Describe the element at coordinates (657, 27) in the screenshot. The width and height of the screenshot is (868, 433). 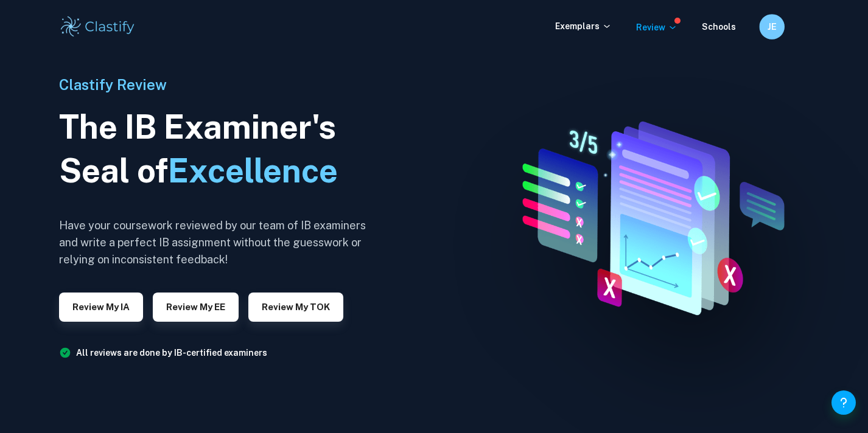
I see `p: Review` at that location.